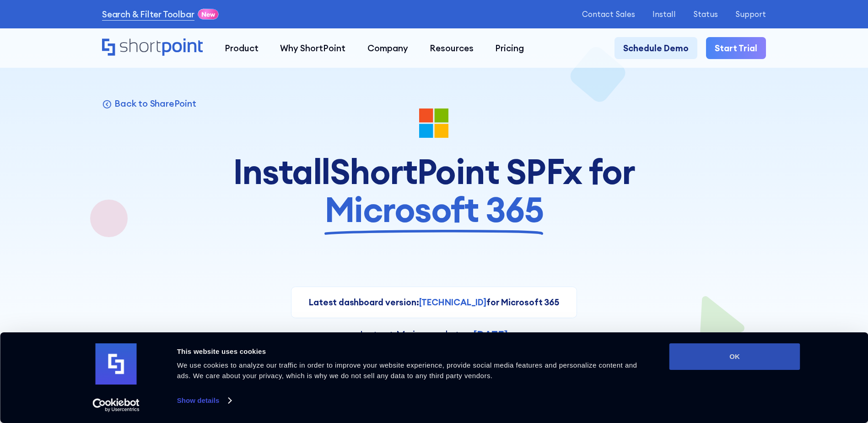  I want to click on p: Back to SharePoint, so click(155, 104).